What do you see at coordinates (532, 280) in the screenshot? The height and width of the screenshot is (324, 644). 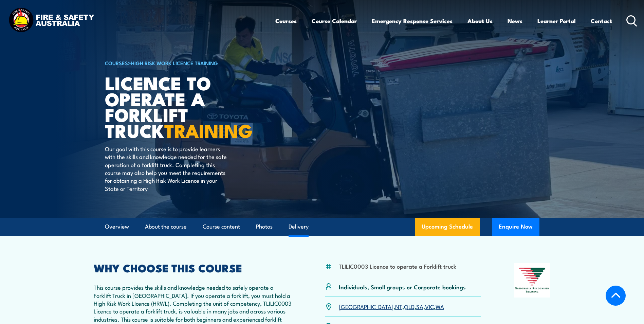 I see `img: Nationally Recognised Training logo.` at bounding box center [532, 280].